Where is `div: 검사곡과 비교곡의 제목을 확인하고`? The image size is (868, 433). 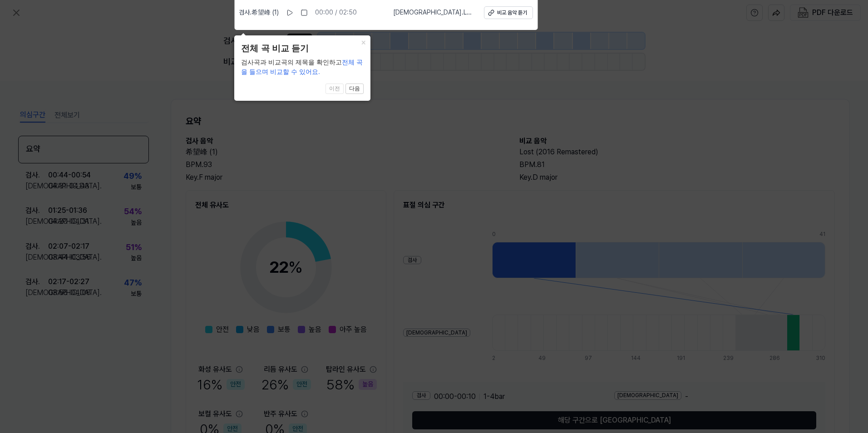
div: 검사곡과 비교곡의 제목을 확인하고 is located at coordinates (302, 67).